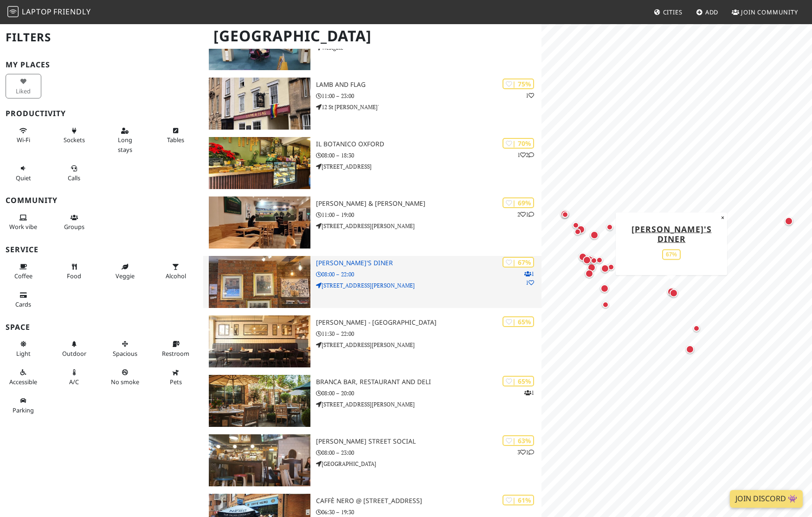 This screenshot has height=517, width=812. I want to click on button: Long stays, so click(125, 140).